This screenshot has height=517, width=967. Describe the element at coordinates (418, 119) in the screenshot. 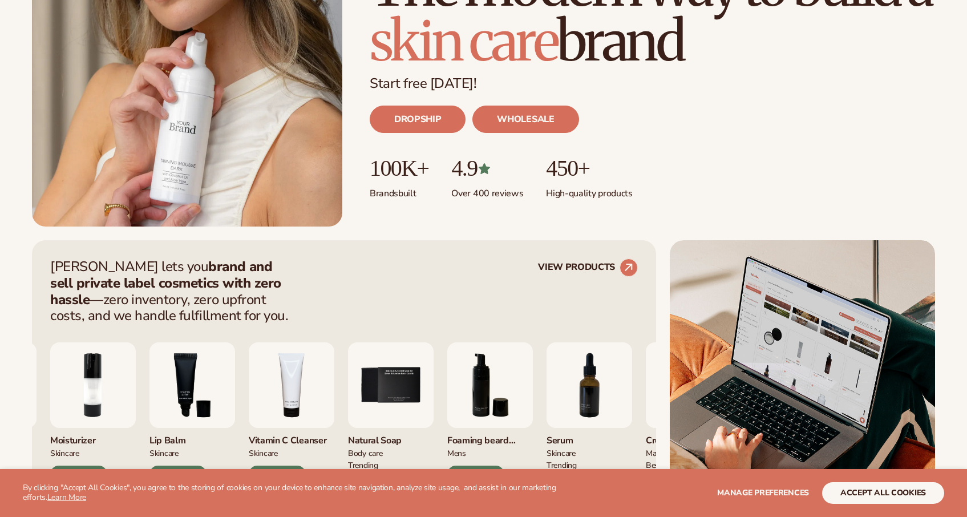

I see `a: DROPSHIP` at that location.